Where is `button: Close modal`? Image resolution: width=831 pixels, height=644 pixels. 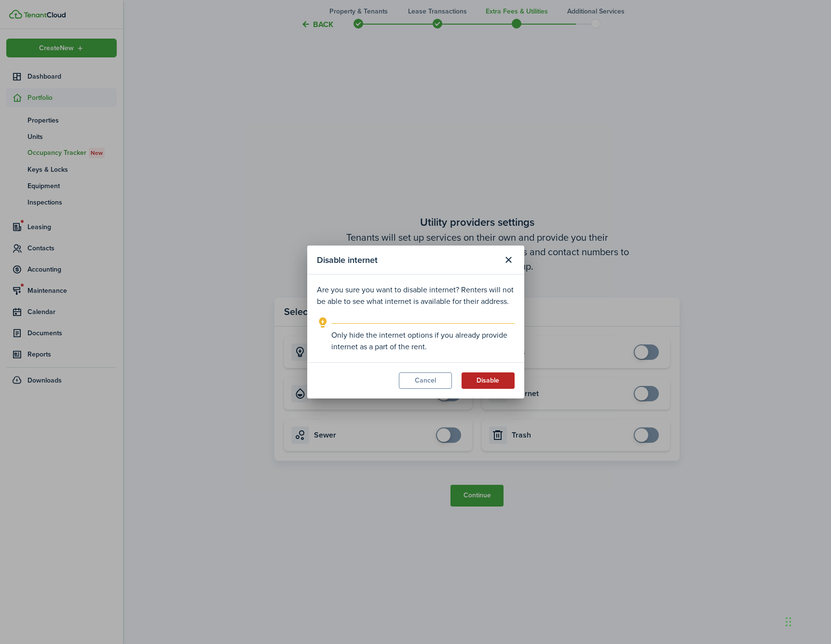
button: Close modal is located at coordinates (509, 260).